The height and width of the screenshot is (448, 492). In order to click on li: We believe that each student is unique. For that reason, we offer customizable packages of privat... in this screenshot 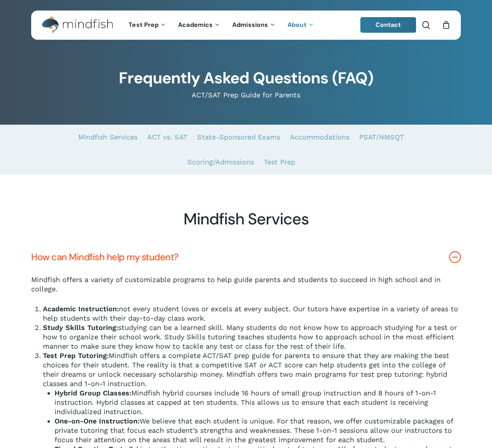, I will do `click(257, 431)`.